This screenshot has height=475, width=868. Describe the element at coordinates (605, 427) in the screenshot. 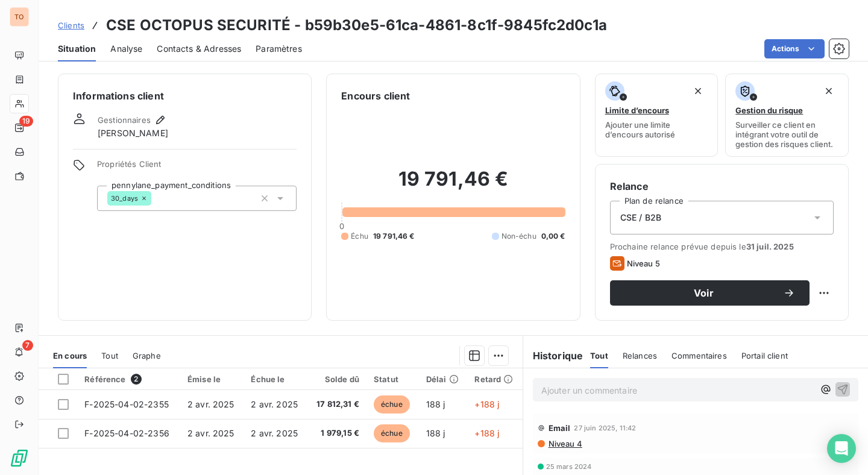

I see `span: 27 juin 2025, 11:42` at that location.